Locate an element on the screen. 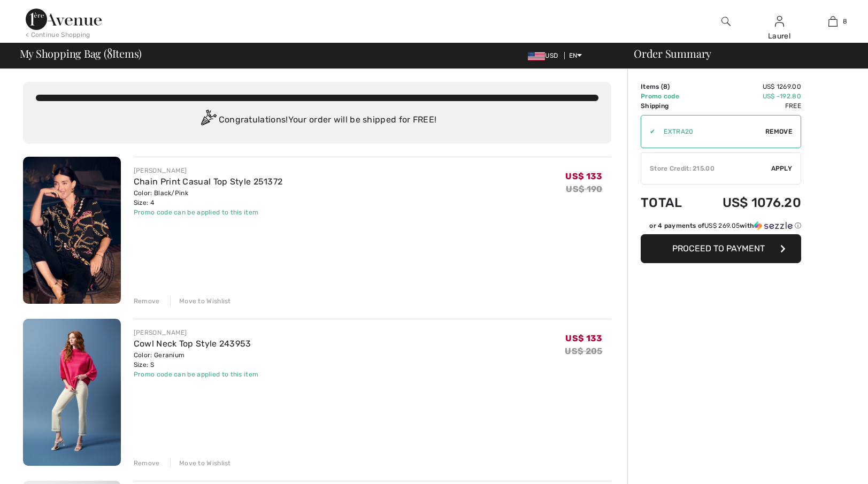 This screenshot has width=868, height=484. td: Promo code is located at coordinates (668, 96).